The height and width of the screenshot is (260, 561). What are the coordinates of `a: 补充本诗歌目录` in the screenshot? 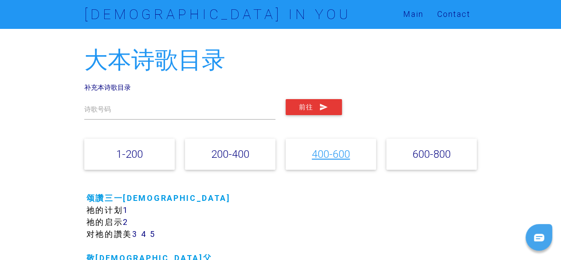 It's located at (107, 87).